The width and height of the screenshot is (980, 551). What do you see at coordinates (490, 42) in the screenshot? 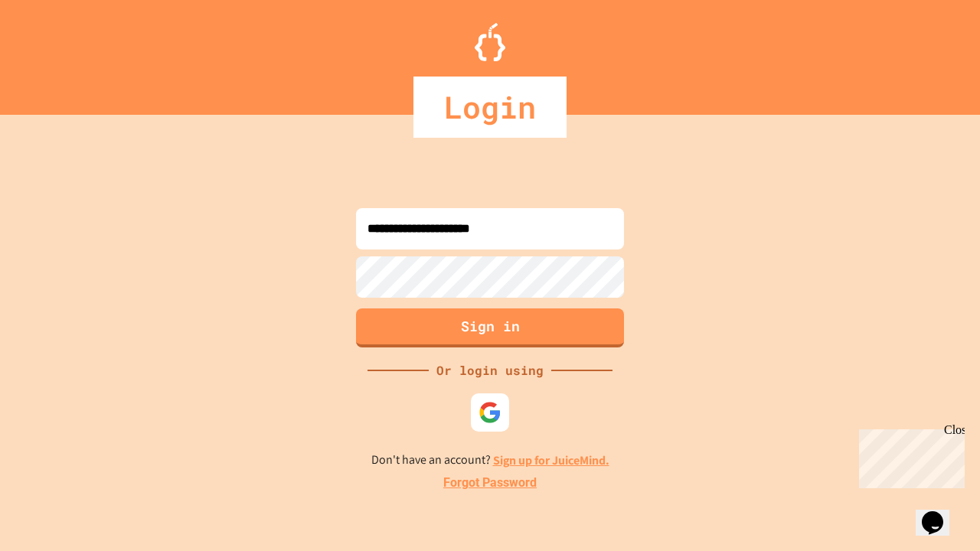
I see `img: Logo.svg` at bounding box center [490, 42].